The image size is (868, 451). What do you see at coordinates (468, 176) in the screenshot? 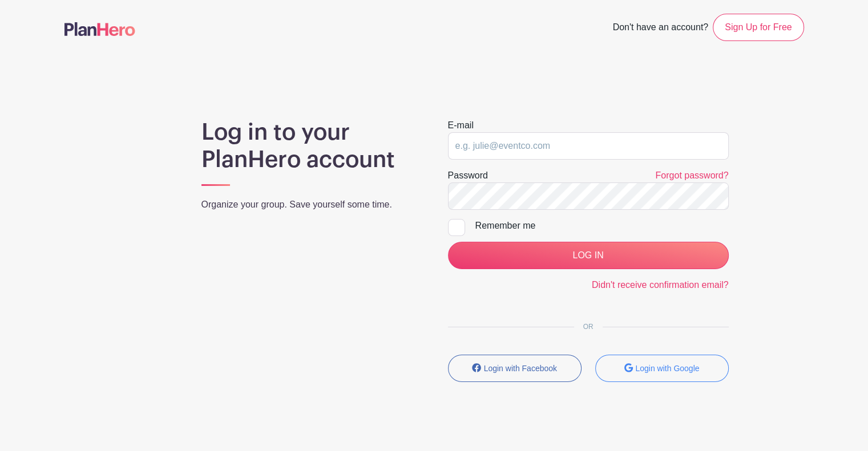
I see `label: Password` at bounding box center [468, 176].